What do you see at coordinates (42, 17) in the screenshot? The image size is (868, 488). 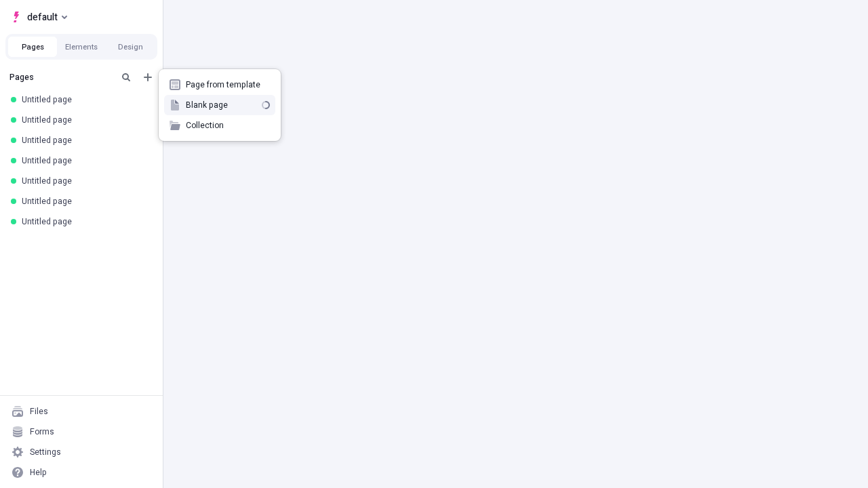 I see `span: default` at bounding box center [42, 17].